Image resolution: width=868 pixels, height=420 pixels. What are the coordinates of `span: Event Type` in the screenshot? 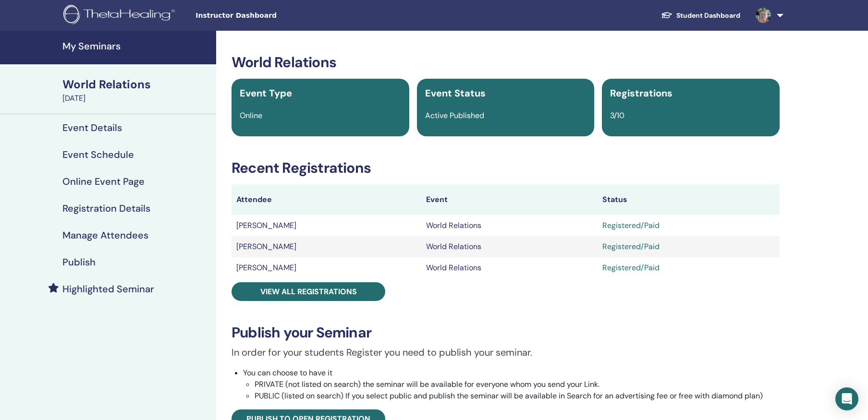 It's located at (266, 93).